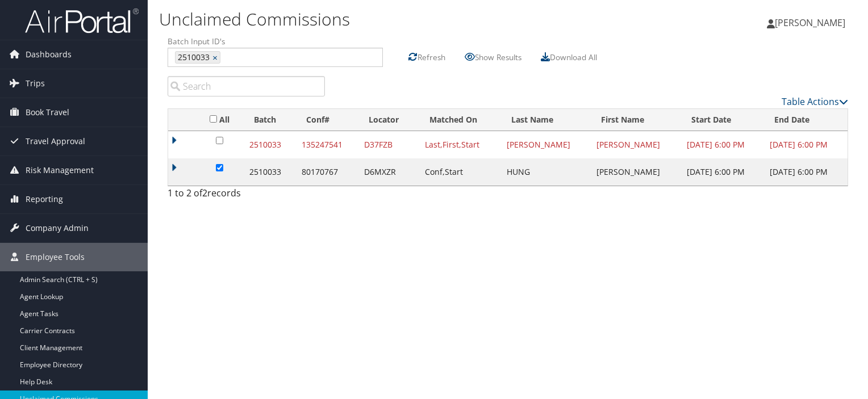 This screenshot has width=868, height=399. What do you see at coordinates (275, 42) in the screenshot?
I see `label: Batch Input ID's` at bounding box center [275, 42].